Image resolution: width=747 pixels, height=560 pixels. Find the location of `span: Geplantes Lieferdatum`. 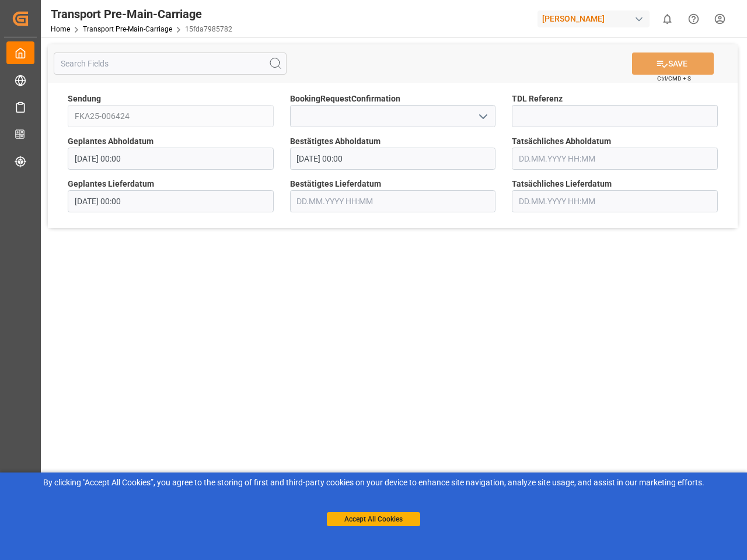

span: Geplantes Lieferdatum is located at coordinates (111, 184).